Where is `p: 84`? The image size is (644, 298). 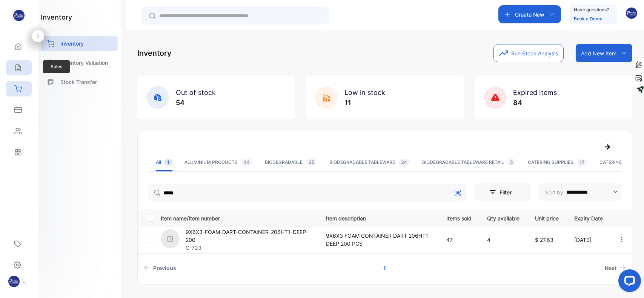
p: 84 is located at coordinates (535, 102).